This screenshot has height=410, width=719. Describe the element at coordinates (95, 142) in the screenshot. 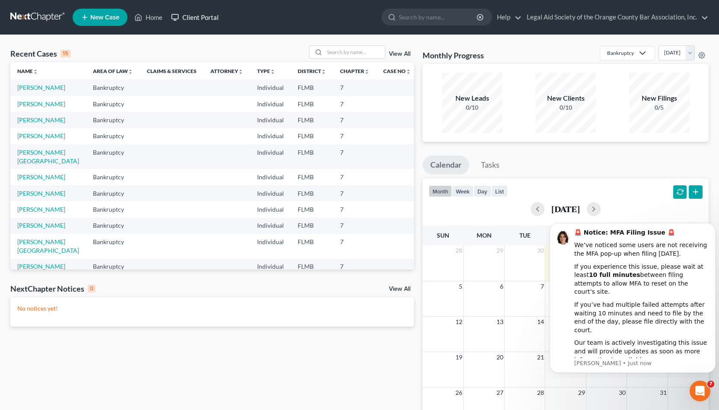

I see `p: Message from Emma, sent Just now` at that location.